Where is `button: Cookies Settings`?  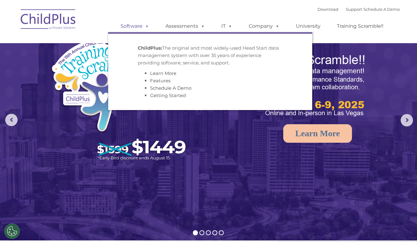 button: Cookies Settings is located at coordinates (12, 231).